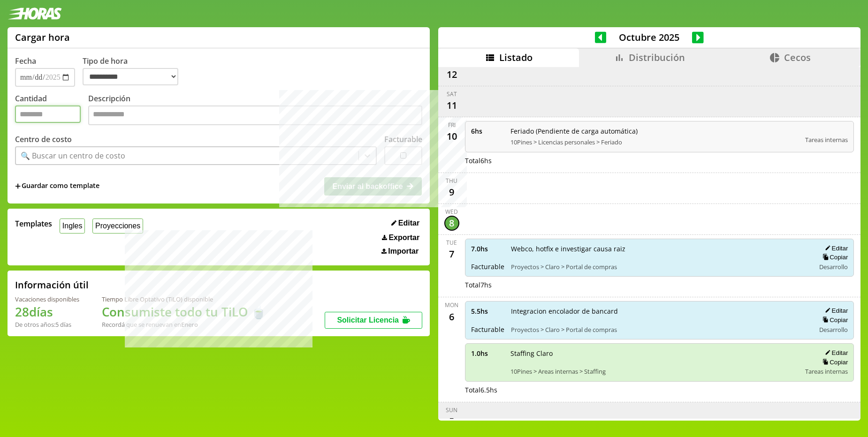 Image resolution: width=868 pixels, height=437 pixels. What do you see at coordinates (57, 187) in the screenshot?
I see `span: +Guardar como template` at bounding box center [57, 187].